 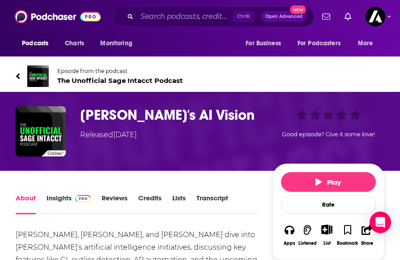 I want to click on span: More, so click(x=366, y=43).